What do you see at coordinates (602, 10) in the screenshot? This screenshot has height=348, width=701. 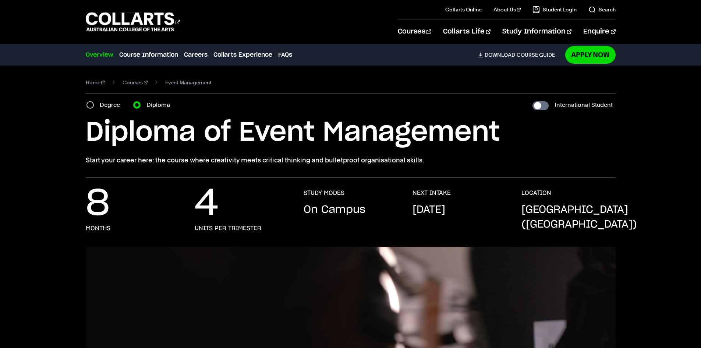 I see `a: Search` at bounding box center [602, 10].